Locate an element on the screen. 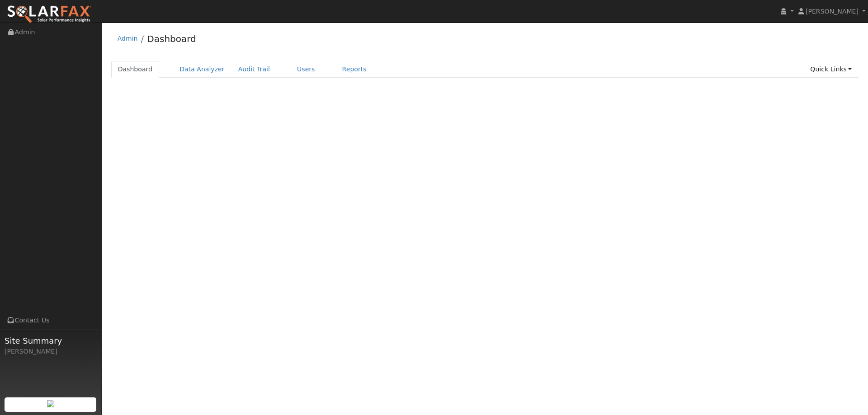  a: Quick Links is located at coordinates (831, 69).